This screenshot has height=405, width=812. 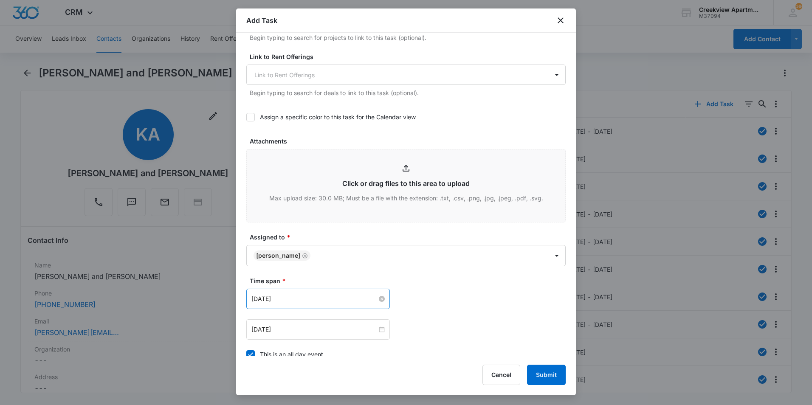 What do you see at coordinates (262, 20) in the screenshot?
I see `h1: Add Task` at bounding box center [262, 20].